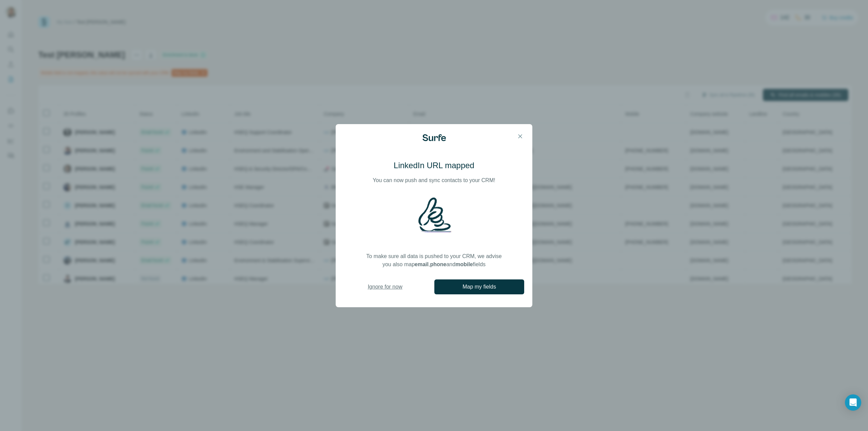 The height and width of the screenshot is (431, 868). Describe the element at coordinates (434, 166) in the screenshot. I see `h3: LinkedIn URL mapped` at that location.